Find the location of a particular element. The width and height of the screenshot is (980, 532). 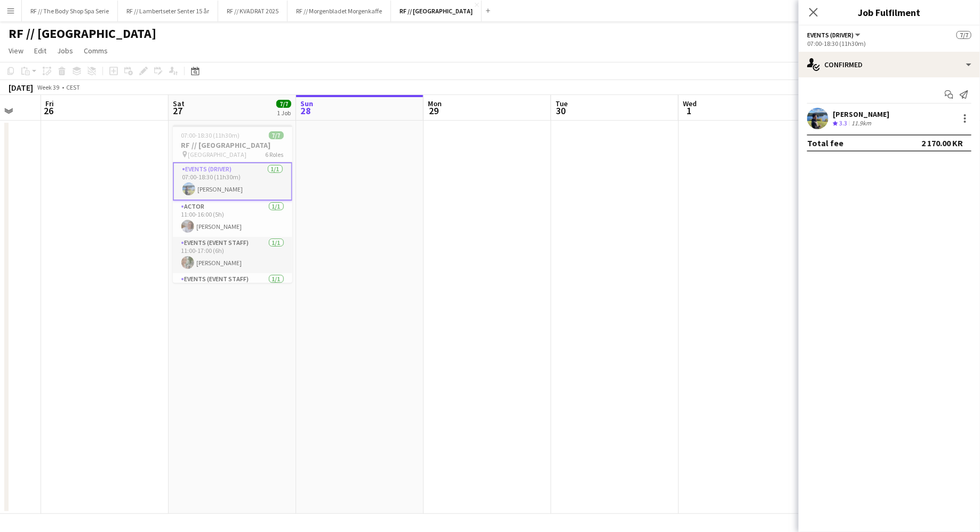

app-card-role: Events (Event Staff)1/1 is located at coordinates (233, 291).